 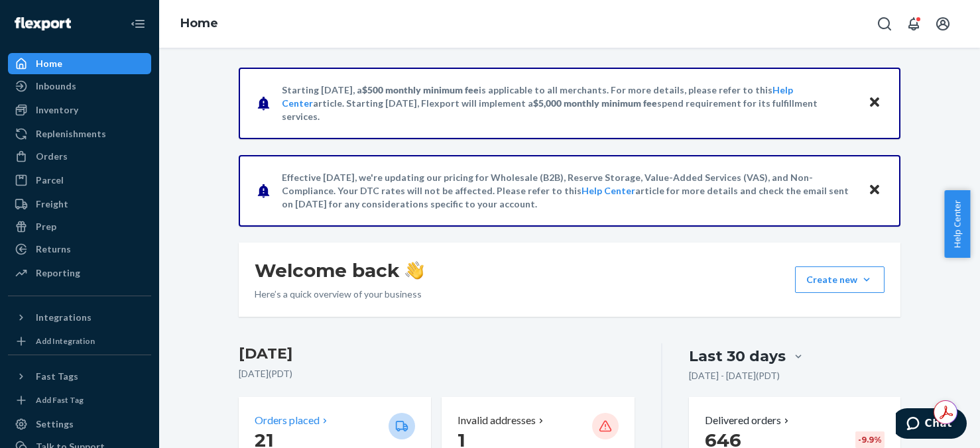 I want to click on div: Replenishments, so click(x=71, y=134).